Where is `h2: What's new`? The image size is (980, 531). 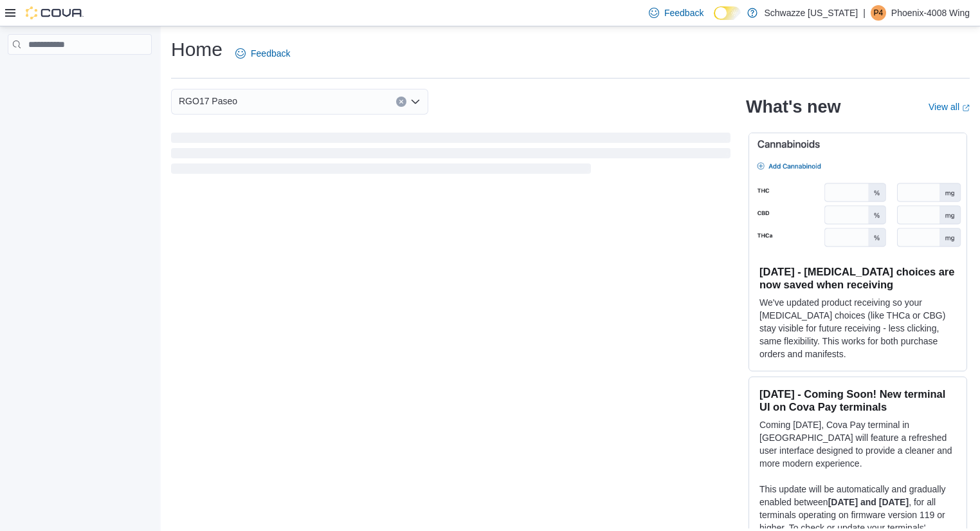
h2: What's new is located at coordinates (793, 107).